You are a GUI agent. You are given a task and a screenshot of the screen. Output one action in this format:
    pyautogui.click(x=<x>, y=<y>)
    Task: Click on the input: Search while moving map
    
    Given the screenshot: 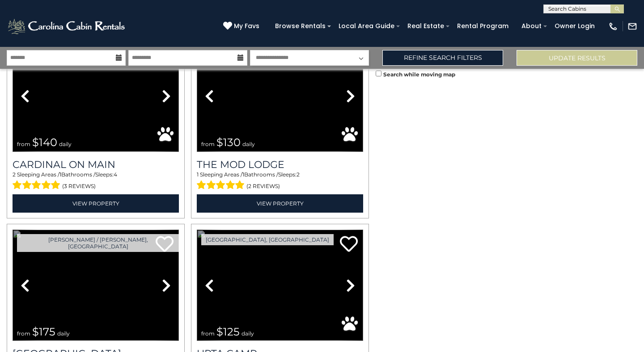 What is the action you would take?
    pyautogui.click(x=378, y=73)
    